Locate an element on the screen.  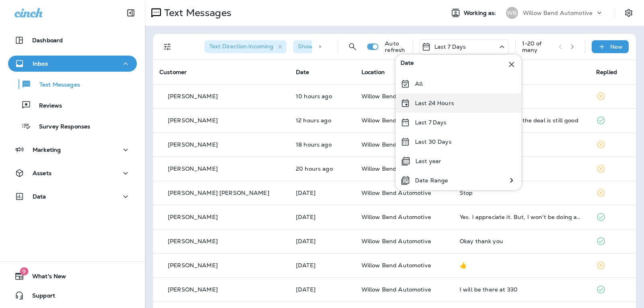
span: Text Direction : Incoming is located at coordinates (241, 46).